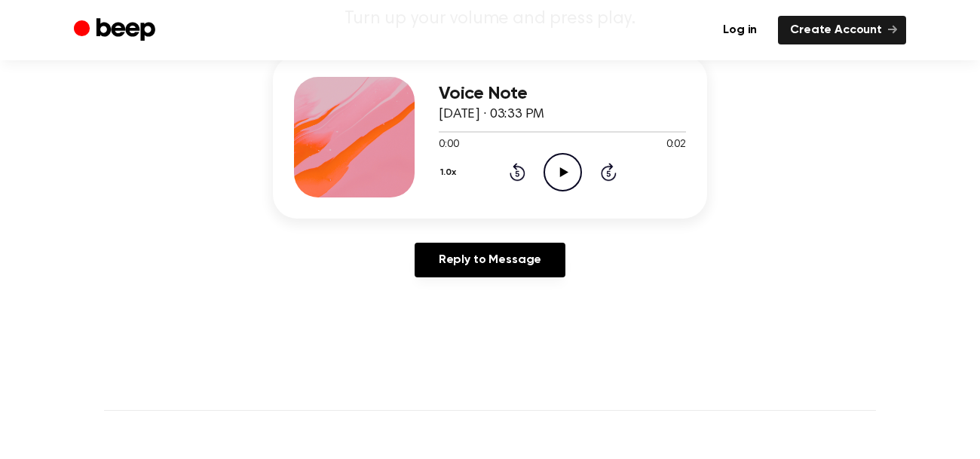 This screenshot has height=459, width=980. What do you see at coordinates (116, 30) in the screenshot?
I see `a: Beep` at bounding box center [116, 30].